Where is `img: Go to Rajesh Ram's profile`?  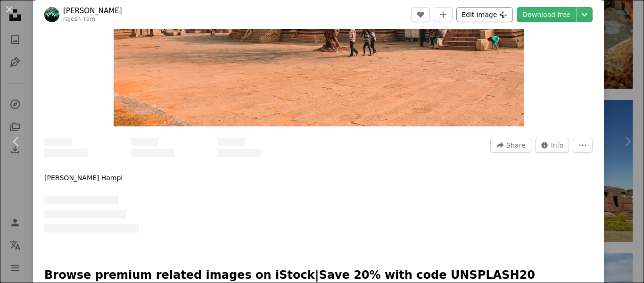 img: Go to Rajesh Ram's profile is located at coordinates (52, 15).